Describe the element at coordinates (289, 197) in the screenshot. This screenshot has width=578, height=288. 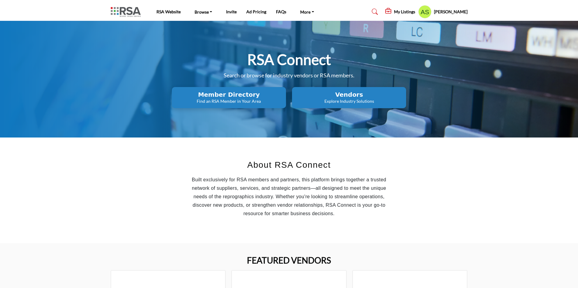
I see `p: Built exclusively for RSA members and partners, this platform brings together a trusted network o...` at that location.